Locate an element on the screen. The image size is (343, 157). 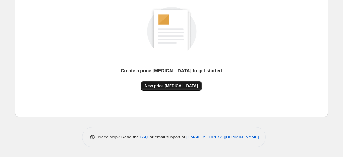
span: or email support at is located at coordinates (167, 137).